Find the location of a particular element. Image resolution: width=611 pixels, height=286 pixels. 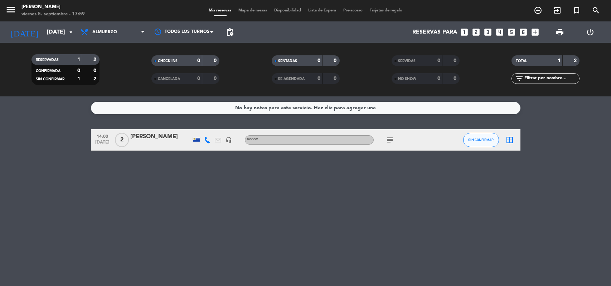

button: menu is located at coordinates (11, 11).